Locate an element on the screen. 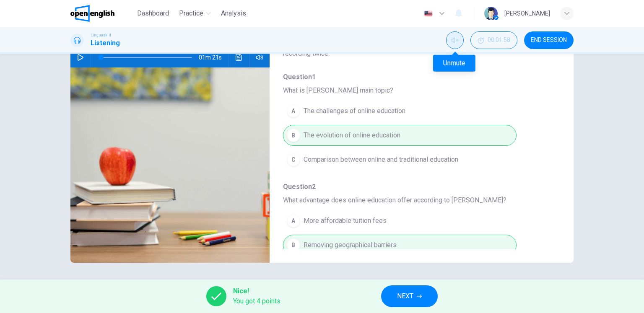 The height and width of the screenshot is (313, 644). h1: Listening is located at coordinates (105, 43).